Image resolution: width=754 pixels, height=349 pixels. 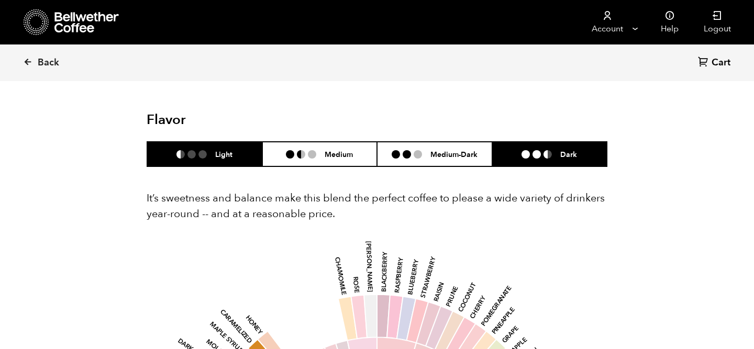 I want to click on h6: Dark, so click(x=568, y=154).